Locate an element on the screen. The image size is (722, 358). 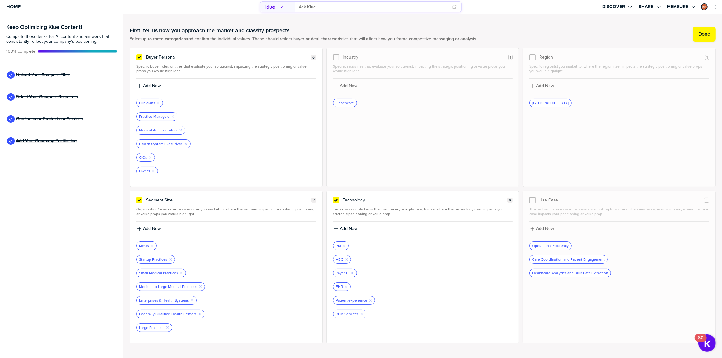
span: Technology is located at coordinates (354, 200).